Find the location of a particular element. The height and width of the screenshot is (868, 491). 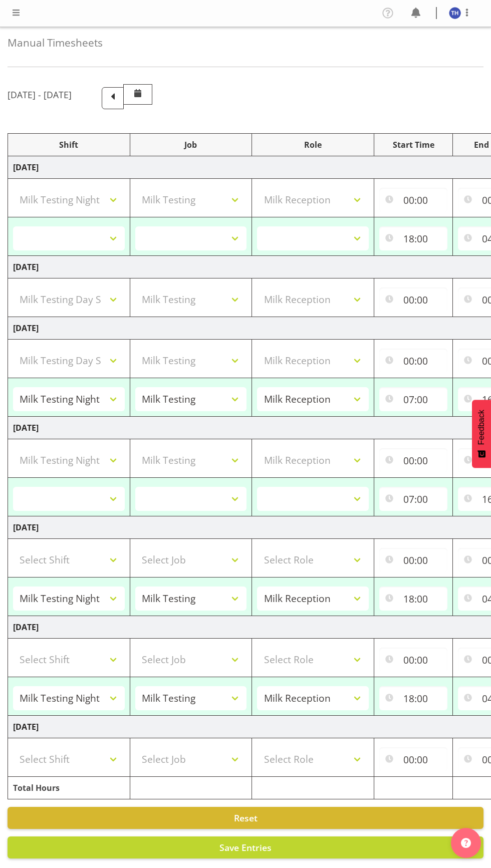

div: Job is located at coordinates (191, 145).